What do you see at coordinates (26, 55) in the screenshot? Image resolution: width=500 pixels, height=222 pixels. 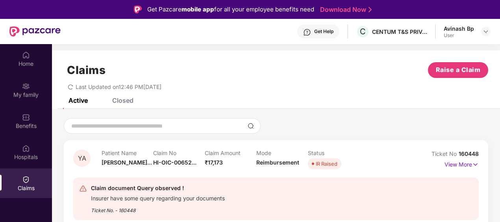 I see `img: svg+xml;base64,PHN2ZyBpZD0iSG9tZSIgeG1sbnM9Imh0dHA6Ly93d3cudzMub3JnLzIwMDAvc3ZnIiB3aWR0aD0iMjAiIG...` at bounding box center [26, 55].